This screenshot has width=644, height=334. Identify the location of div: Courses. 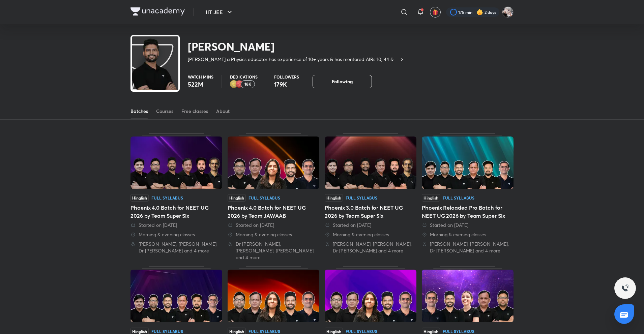
(165, 111).